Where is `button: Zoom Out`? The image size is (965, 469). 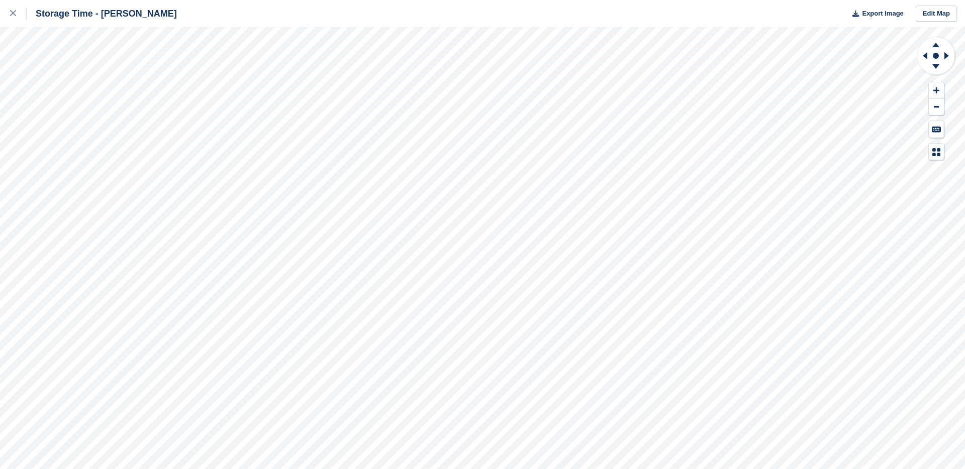 button: Zoom Out is located at coordinates (936, 107).